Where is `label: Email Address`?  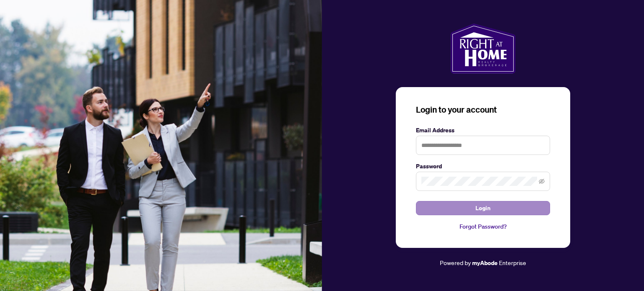
label: Email Address is located at coordinates (483, 130).